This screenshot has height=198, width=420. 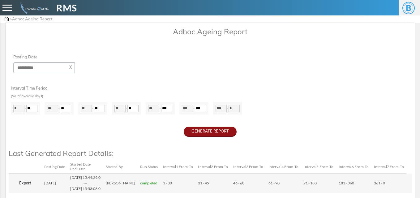 I want to click on p: Adhoc Ageing Report, so click(x=210, y=32).